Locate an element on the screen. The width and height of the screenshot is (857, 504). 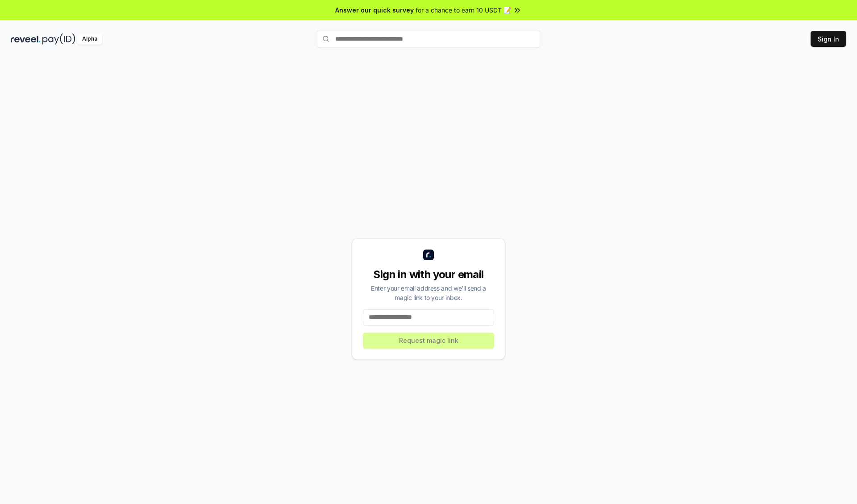
img: pay_id is located at coordinates (59, 39).